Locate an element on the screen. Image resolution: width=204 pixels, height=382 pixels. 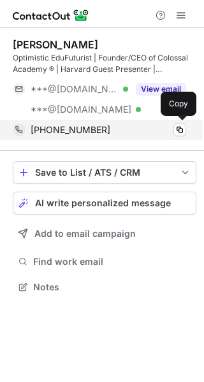
button: Find work email is located at coordinates (104, 262).